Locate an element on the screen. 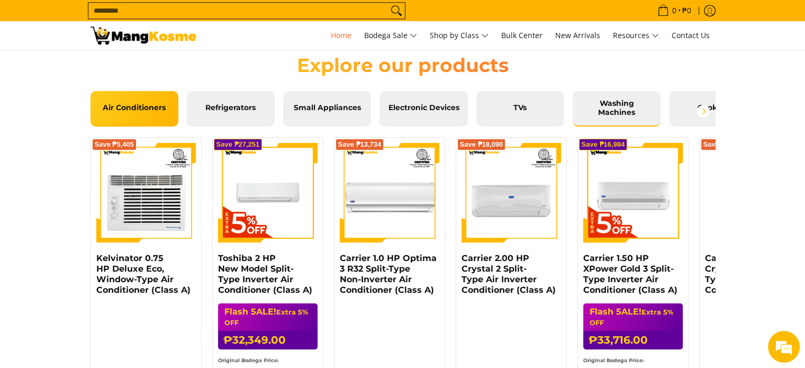 This screenshot has width=805, height=368. span: Electronic Devices is located at coordinates (423, 108).